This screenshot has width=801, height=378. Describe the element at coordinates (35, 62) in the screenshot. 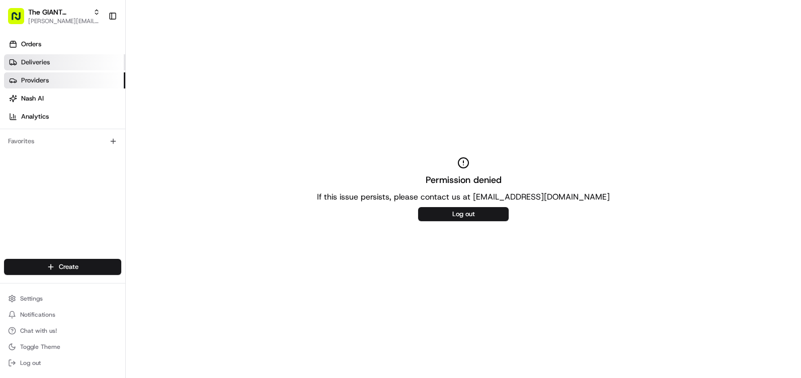

I see `span: Deliveries` at that location.